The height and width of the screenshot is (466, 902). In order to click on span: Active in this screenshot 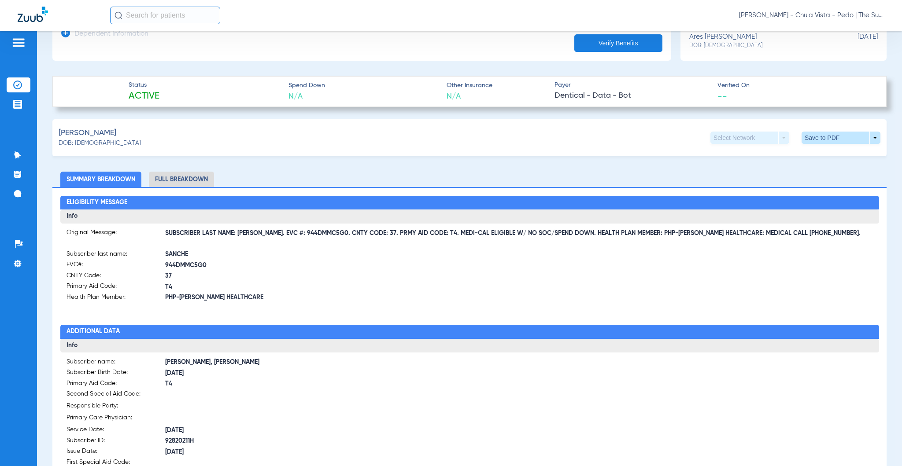, I will do `click(144, 96)`.